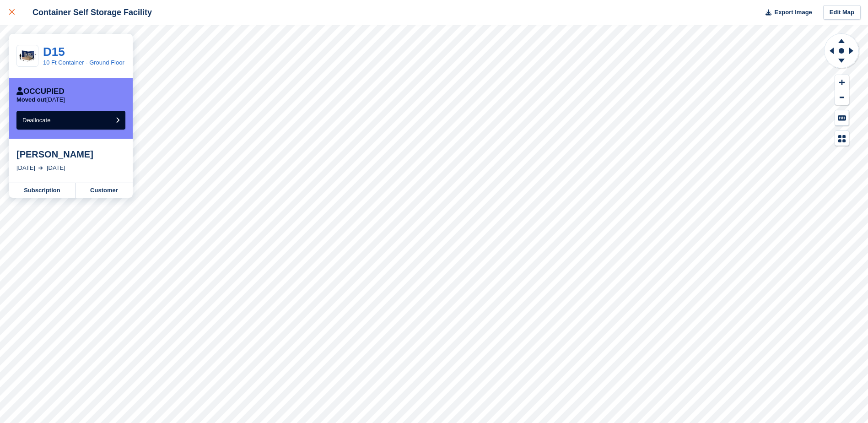  What do you see at coordinates (27, 56) in the screenshot?
I see `img: 10-ft-container.jpg` at bounding box center [27, 56].